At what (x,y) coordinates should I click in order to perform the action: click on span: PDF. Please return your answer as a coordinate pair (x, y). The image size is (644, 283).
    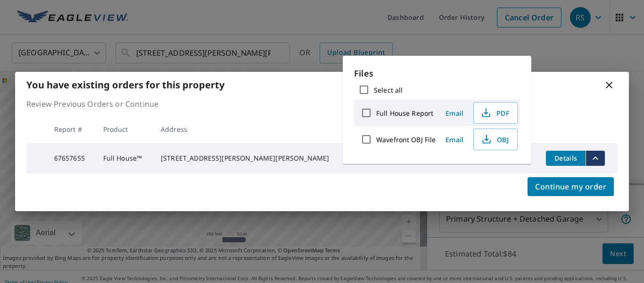
    Looking at the image, I should click on (495, 113).